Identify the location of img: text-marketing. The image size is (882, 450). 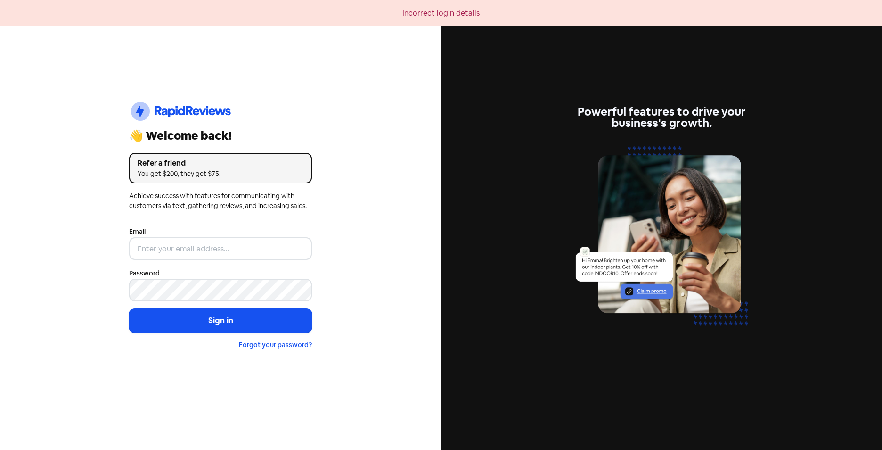
(662, 241).